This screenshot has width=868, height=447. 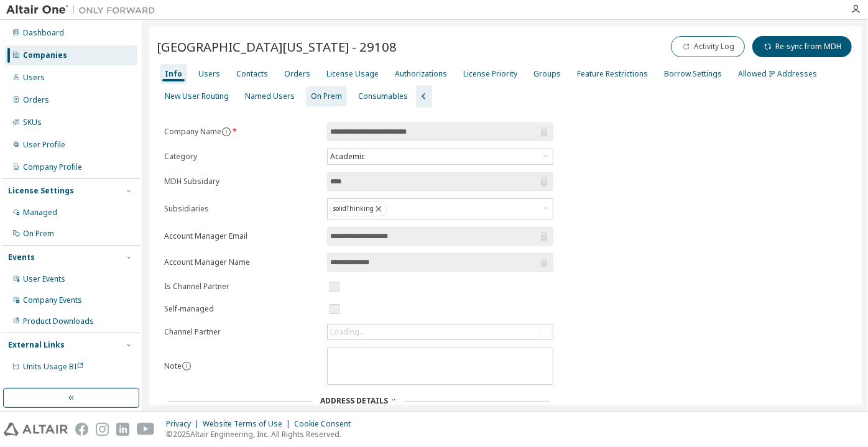 I want to click on label: Category, so click(x=242, y=156).